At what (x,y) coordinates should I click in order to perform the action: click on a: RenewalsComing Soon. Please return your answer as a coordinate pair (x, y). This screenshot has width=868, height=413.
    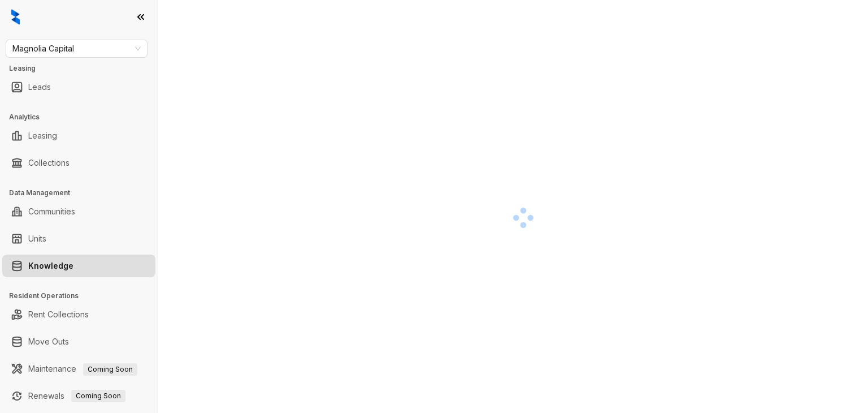
    Looking at the image, I should click on (76, 396).